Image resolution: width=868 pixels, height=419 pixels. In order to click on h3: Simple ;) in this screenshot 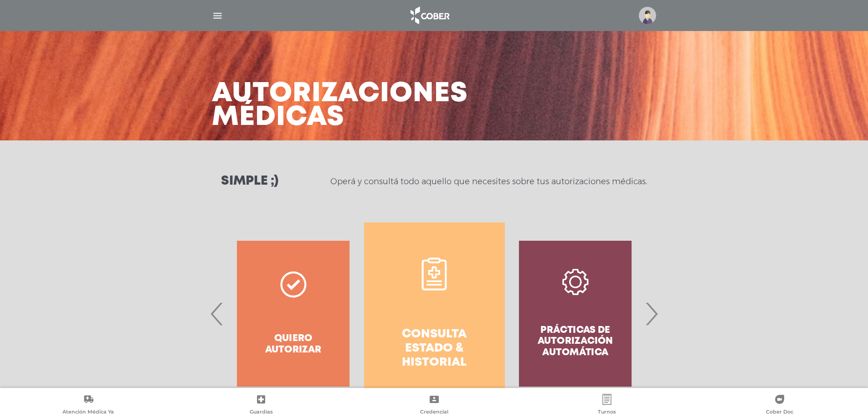, I will do `click(250, 181)`.